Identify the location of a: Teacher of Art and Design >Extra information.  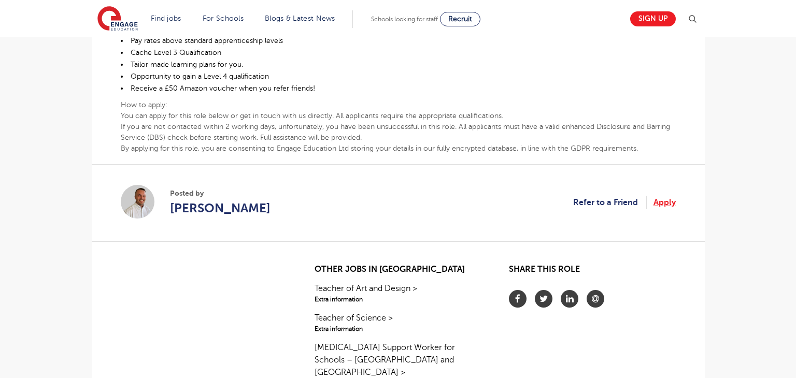
(398, 293).